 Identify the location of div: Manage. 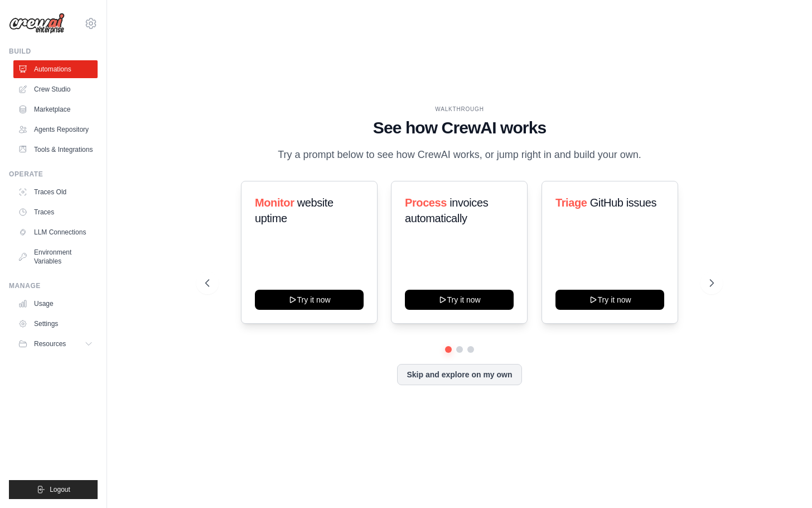
(53, 286).